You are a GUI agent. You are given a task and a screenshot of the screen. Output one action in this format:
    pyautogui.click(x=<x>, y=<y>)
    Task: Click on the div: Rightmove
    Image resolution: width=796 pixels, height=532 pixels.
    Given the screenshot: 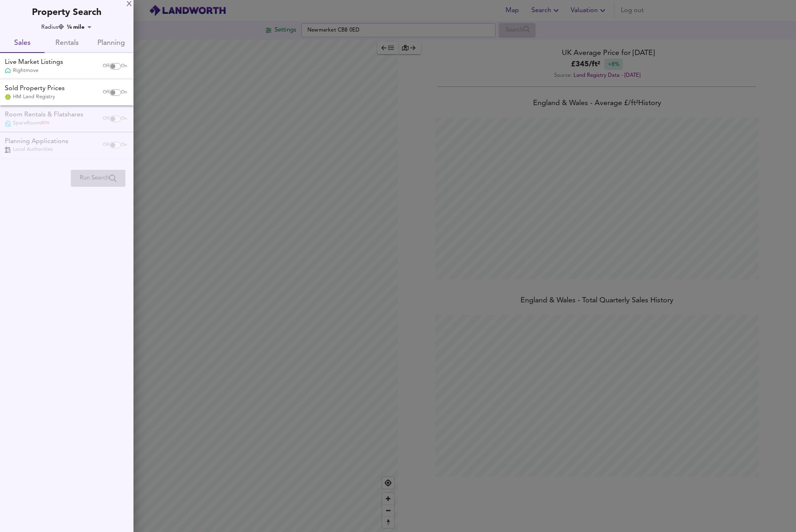 What is the action you would take?
    pyautogui.click(x=34, y=71)
    